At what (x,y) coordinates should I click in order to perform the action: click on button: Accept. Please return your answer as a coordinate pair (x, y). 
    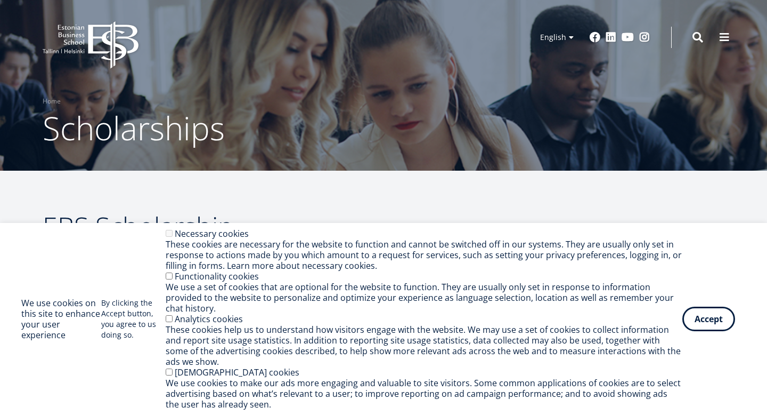
    Looking at the image, I should click on (709, 319).